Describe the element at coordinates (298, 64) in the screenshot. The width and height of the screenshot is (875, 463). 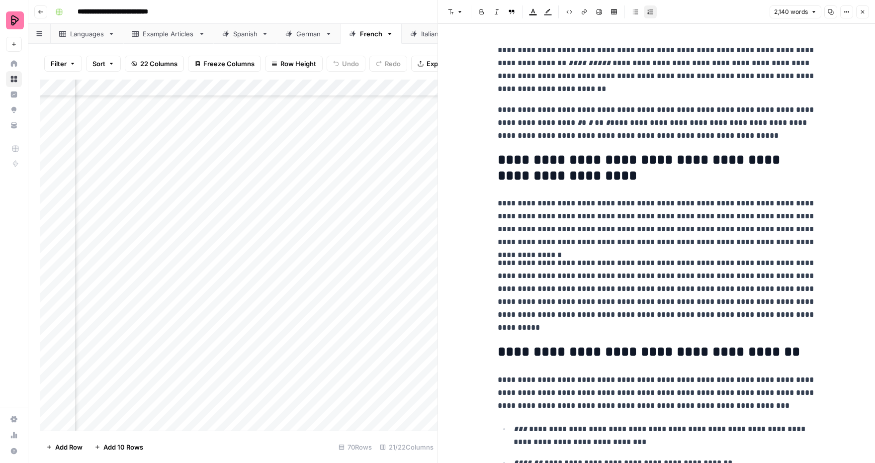
I see `span: Row Height` at that location.